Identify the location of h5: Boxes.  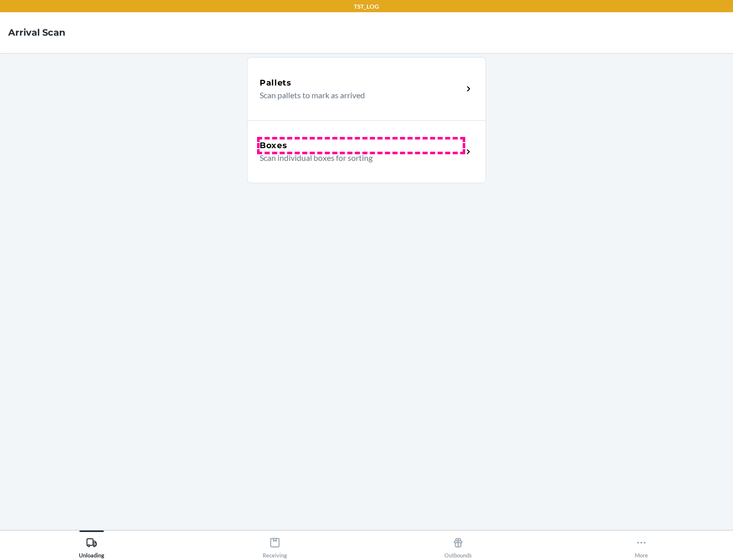
(274, 145).